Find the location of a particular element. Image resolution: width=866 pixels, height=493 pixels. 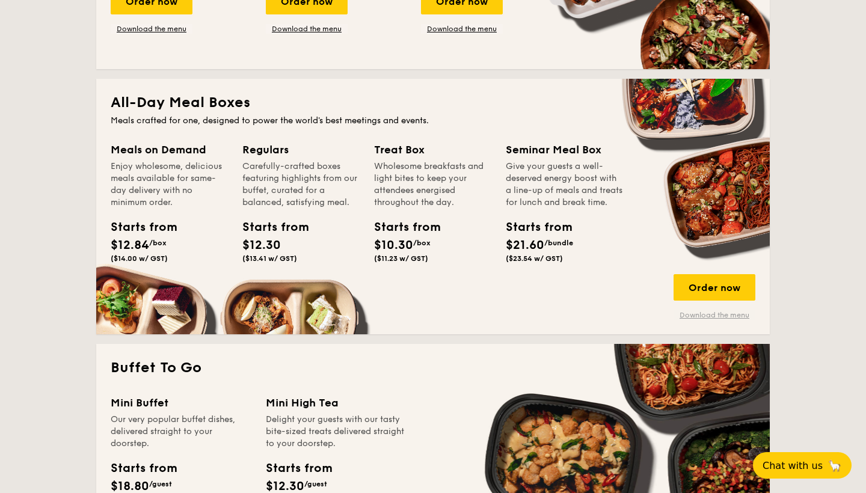

div: Delight your guests with our tasty bite-sized treats delivered straight to your doorstep. is located at coordinates (336, 432).